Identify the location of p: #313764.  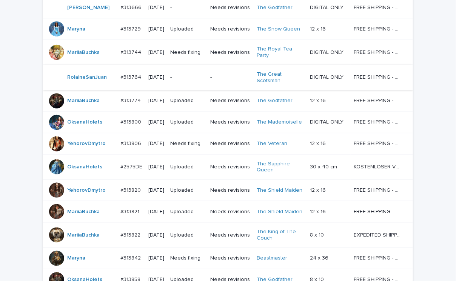
(131, 77).